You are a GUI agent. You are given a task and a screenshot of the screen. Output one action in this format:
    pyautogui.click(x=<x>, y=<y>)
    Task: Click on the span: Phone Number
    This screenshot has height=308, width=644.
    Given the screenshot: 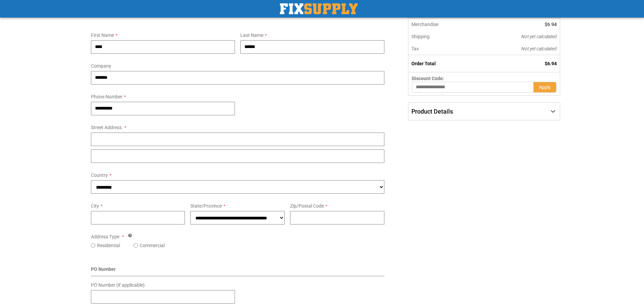 What is the action you would take?
    pyautogui.click(x=107, y=97)
    